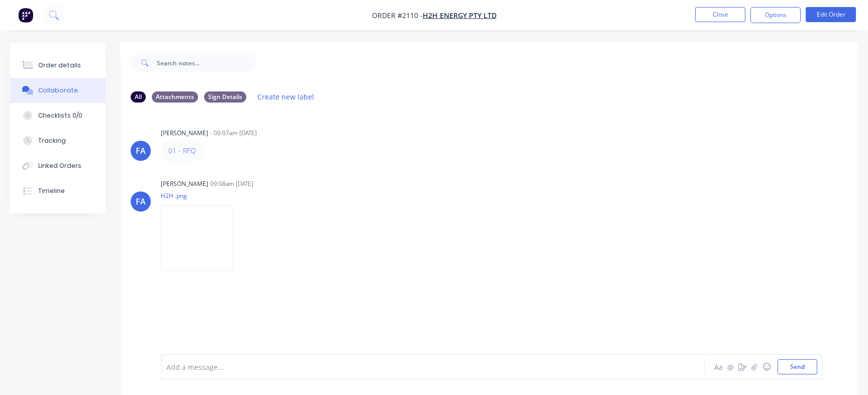 The image size is (868, 395). I want to click on button: Linked Orders, so click(58, 166).